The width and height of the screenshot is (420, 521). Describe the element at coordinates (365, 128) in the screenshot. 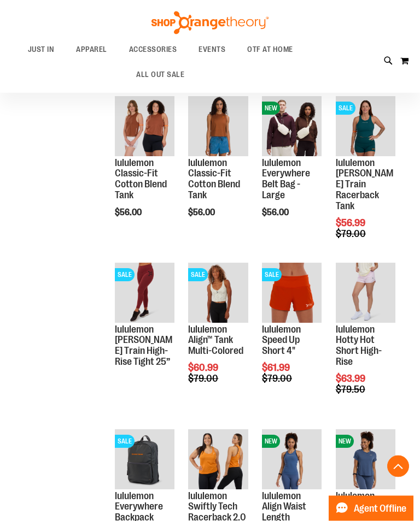

I see `a: lululemon Wunder Train Racerback TankSALE` at that location.